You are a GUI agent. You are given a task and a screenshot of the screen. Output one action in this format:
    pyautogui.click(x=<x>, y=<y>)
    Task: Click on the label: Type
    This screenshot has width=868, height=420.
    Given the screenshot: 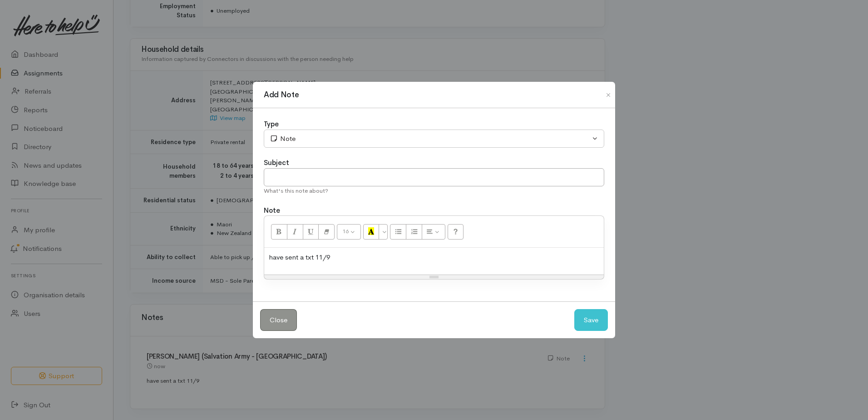 What is the action you would take?
    pyautogui.click(x=271, y=124)
    